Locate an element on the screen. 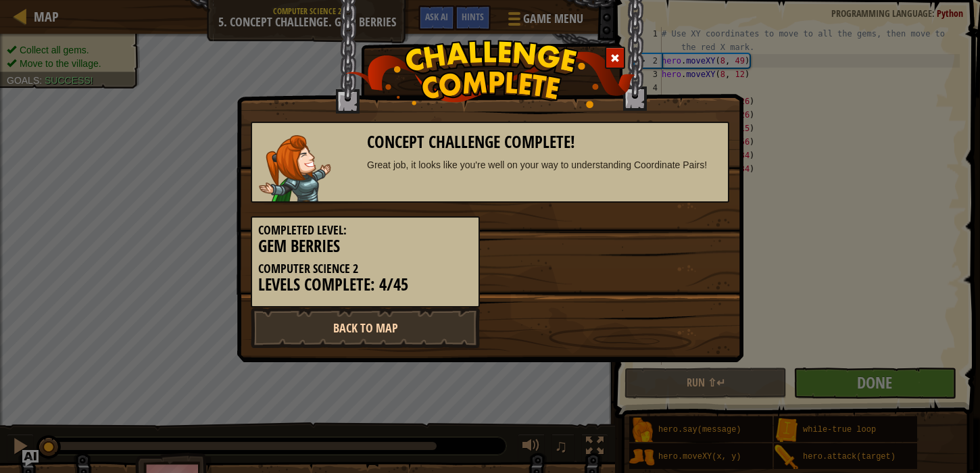 The image size is (980, 473). h5: Completed Level: is located at coordinates (365, 230).